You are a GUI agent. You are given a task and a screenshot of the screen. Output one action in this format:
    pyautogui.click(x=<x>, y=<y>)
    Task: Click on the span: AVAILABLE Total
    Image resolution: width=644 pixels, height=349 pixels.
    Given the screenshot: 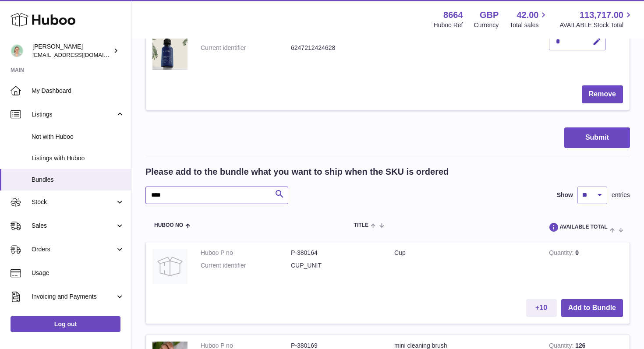 What is the action you would take?
    pyautogui.click(x=576, y=227)
    